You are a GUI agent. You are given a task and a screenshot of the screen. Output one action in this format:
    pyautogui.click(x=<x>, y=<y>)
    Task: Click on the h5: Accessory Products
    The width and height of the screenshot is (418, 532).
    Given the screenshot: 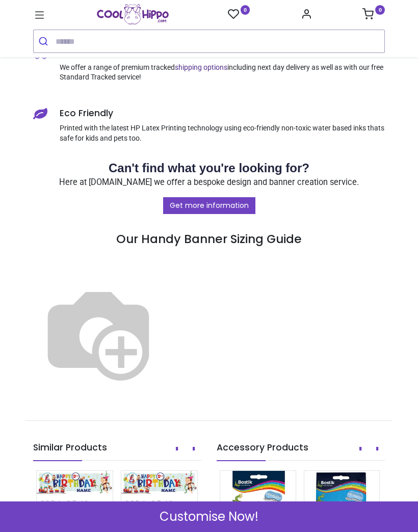 What is the action you would take?
    pyautogui.click(x=300, y=451)
    